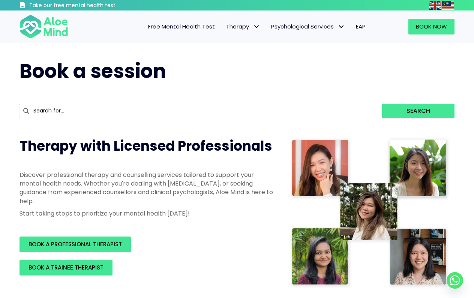 The height and width of the screenshot is (298, 474). I want to click on img: en, so click(435, 5).